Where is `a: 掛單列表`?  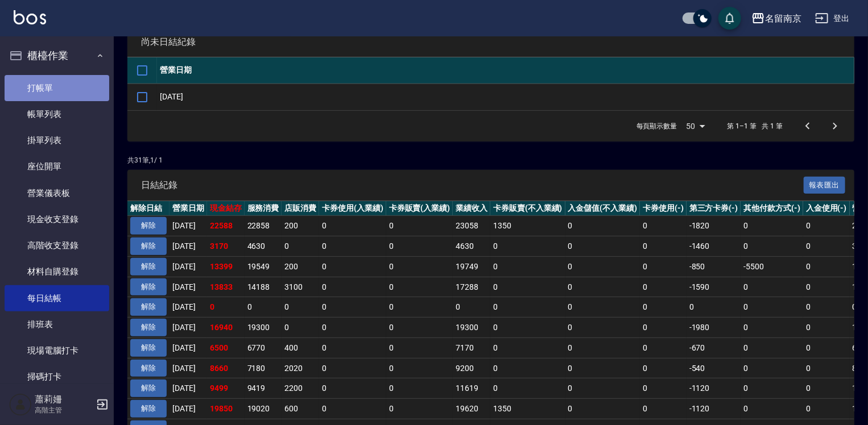 a: 掛單列表 is located at coordinates (57, 141).